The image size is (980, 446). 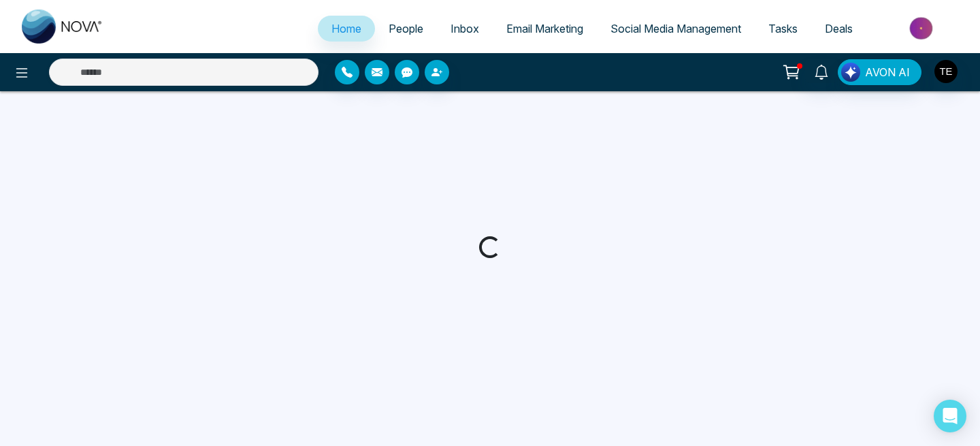 I want to click on a: Email Marketing, so click(x=544, y=28).